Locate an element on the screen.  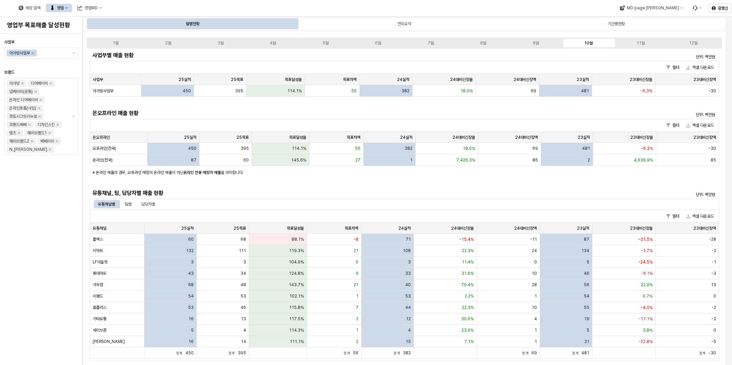
button: 제안 사항 표시 is located at coordinates (74, 116).